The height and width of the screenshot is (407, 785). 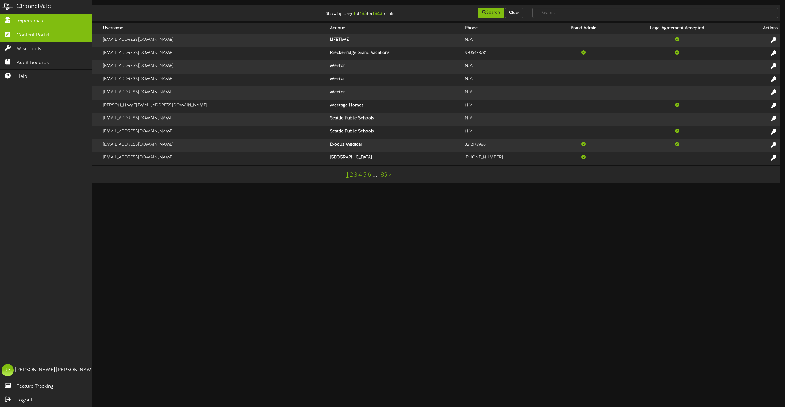 I want to click on strong: 185, so click(x=363, y=14).